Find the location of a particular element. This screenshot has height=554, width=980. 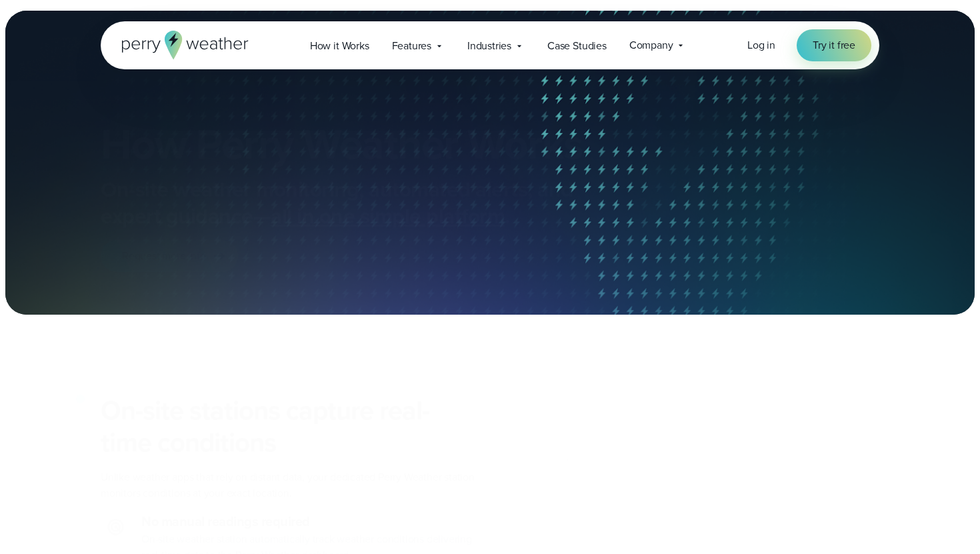

span: Industries is located at coordinates (489, 46).